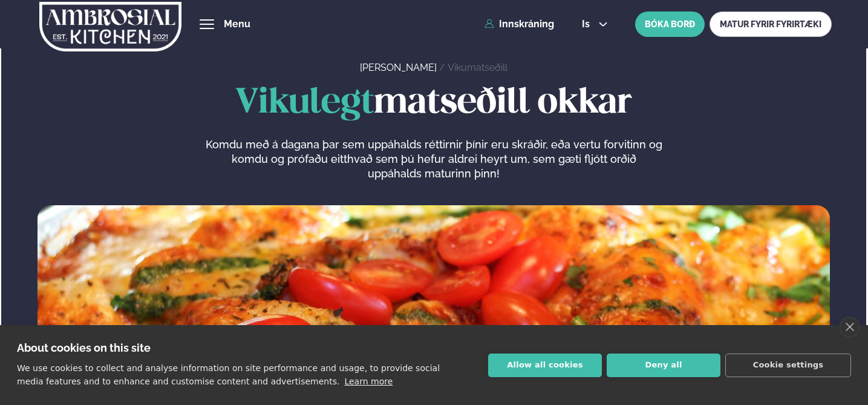 The width and height of the screenshot is (868, 405). What do you see at coordinates (477, 67) in the screenshot?
I see `a: Vikumatseðill` at bounding box center [477, 67].